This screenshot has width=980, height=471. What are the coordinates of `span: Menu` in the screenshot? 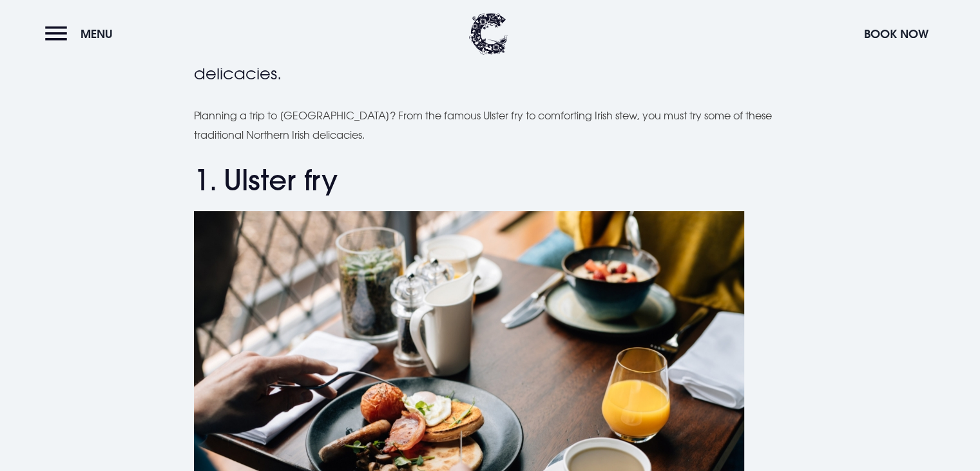 It's located at (96, 34).